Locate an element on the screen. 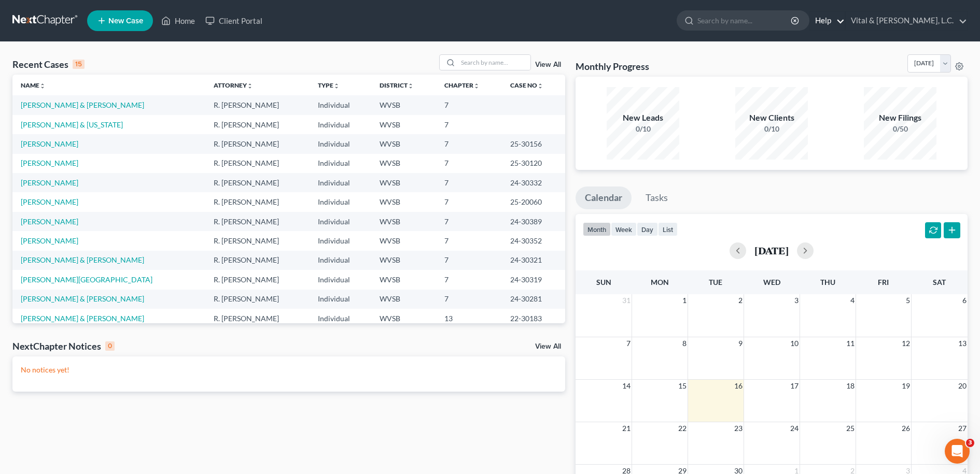  span: Sun is located at coordinates (604, 282).